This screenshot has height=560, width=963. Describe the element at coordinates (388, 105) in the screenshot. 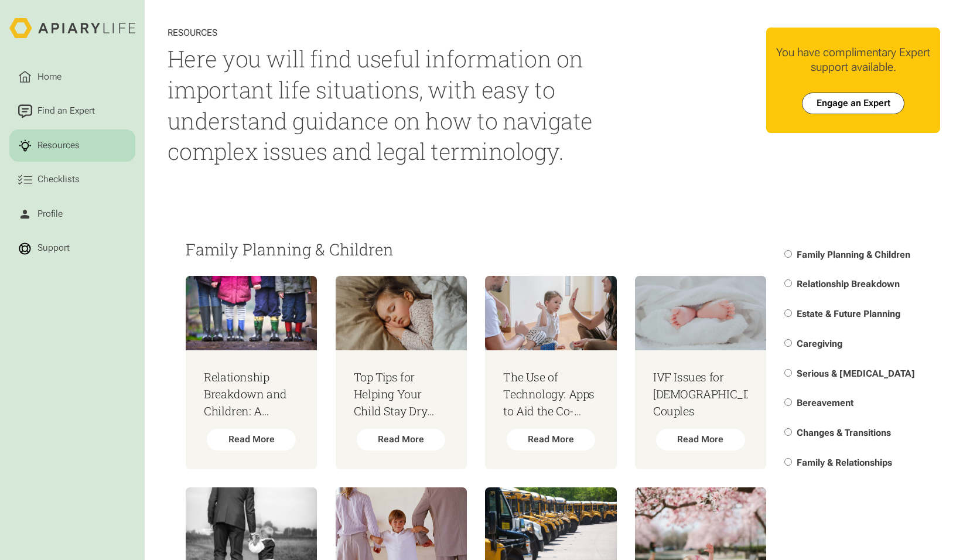

I see `h1: Here you will find useful information on important life situations, with easy to understand guida...` at that location.